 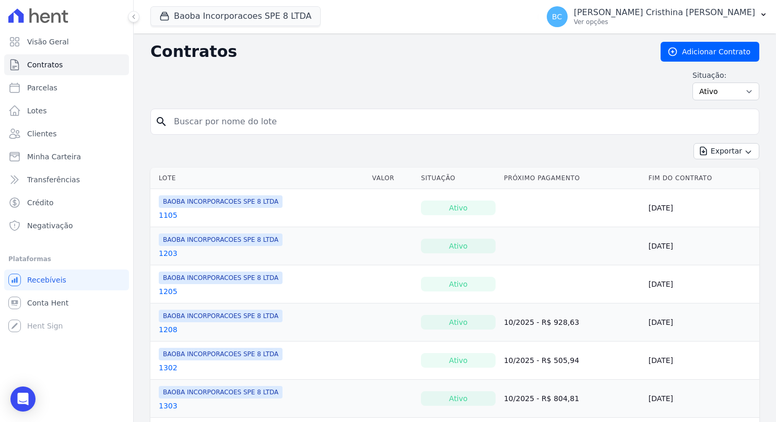 What do you see at coordinates (66, 111) in the screenshot?
I see `a: Lotes` at bounding box center [66, 111].